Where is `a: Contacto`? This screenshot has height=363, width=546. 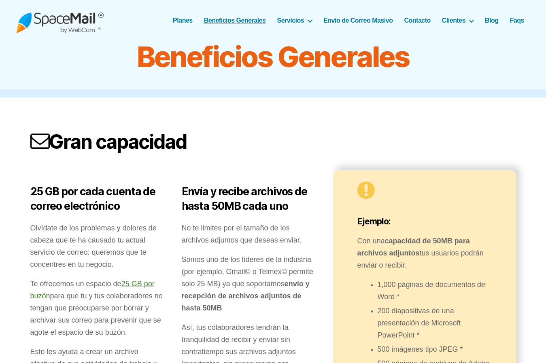
a: Contacto is located at coordinates (417, 20).